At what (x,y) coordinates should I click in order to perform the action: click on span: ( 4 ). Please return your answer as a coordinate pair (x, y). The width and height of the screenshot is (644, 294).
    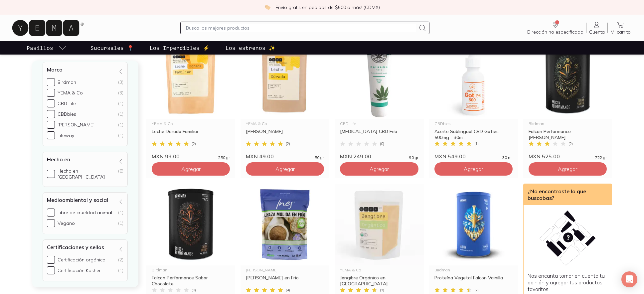
    Looking at the image, I should click on (288, 290).